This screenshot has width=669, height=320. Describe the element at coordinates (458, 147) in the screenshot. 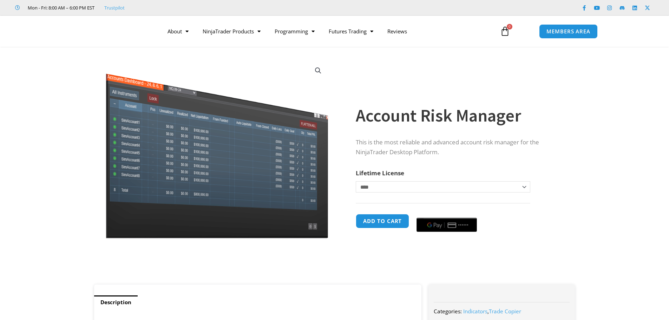

I see `p: This is the most reliable and advanced account risk manager for the NinjaTrader Desktop Platform.` at that location.